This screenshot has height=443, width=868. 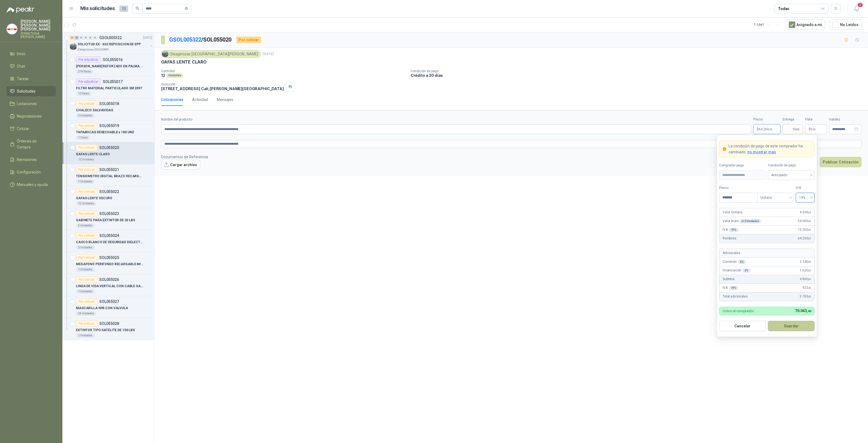 What do you see at coordinates (793, 119) in the screenshot?
I see `label: Entrega` at bounding box center [793, 119].